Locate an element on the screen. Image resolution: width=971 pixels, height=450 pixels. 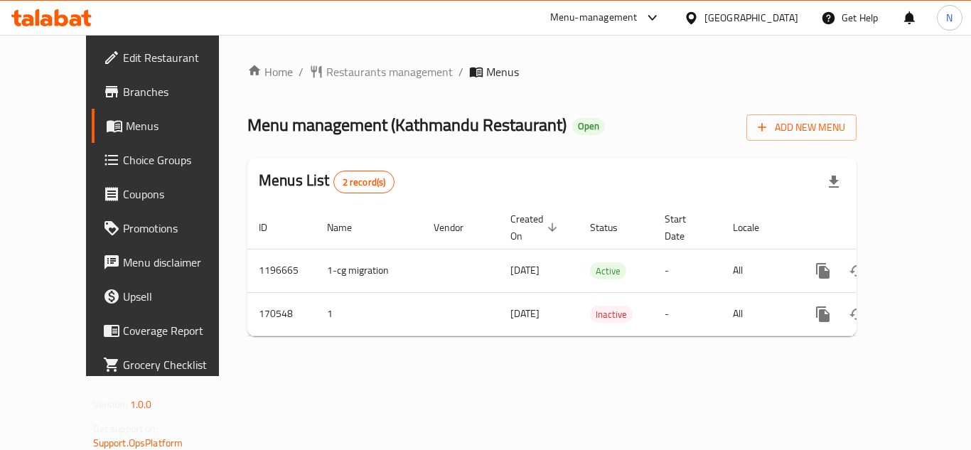
th: Actions is located at coordinates (875, 228).